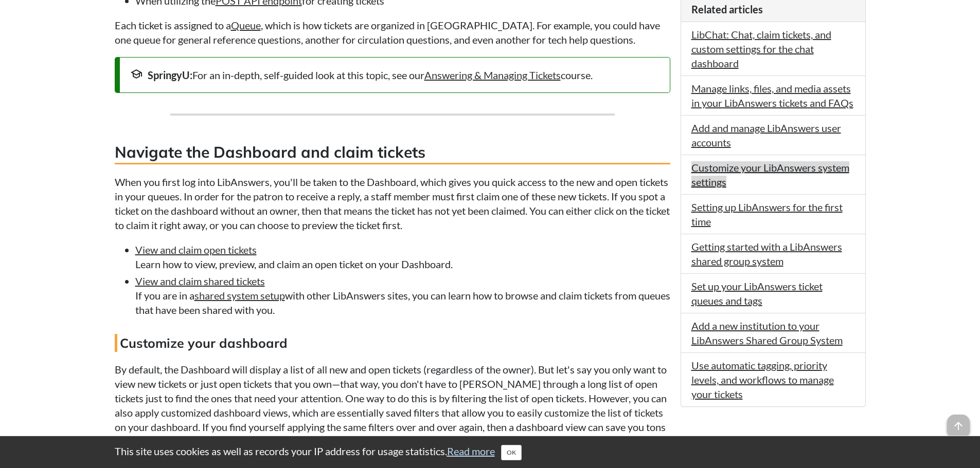  I want to click on div: For an in-depth, self-guided look at this topic, see our course., so click(395, 75).